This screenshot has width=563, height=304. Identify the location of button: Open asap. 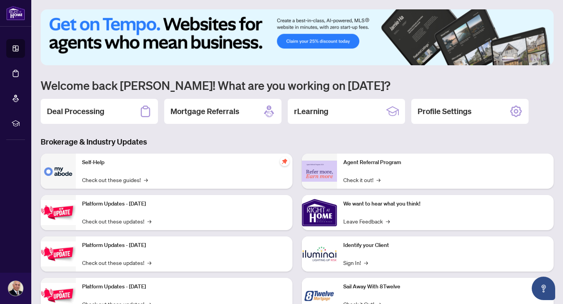
(543, 288).